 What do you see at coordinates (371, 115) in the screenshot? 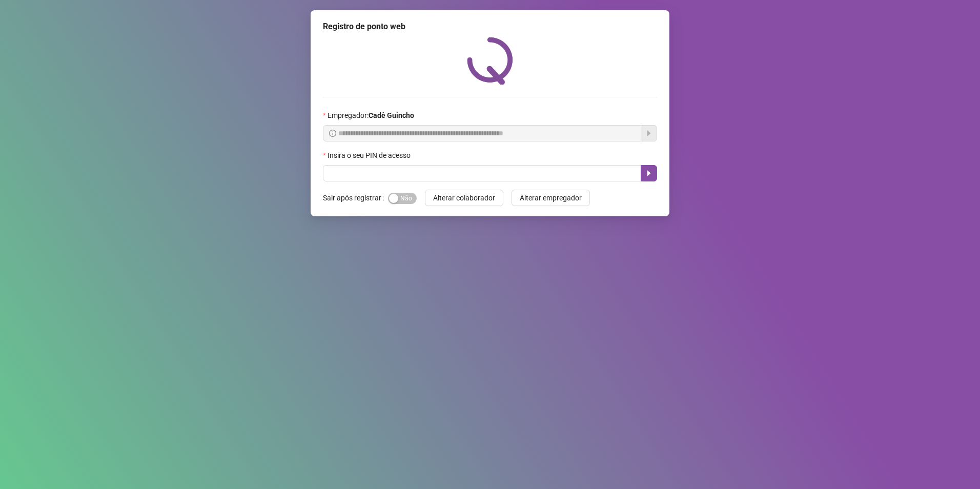
I see `span: Empregador :` at bounding box center [371, 115].